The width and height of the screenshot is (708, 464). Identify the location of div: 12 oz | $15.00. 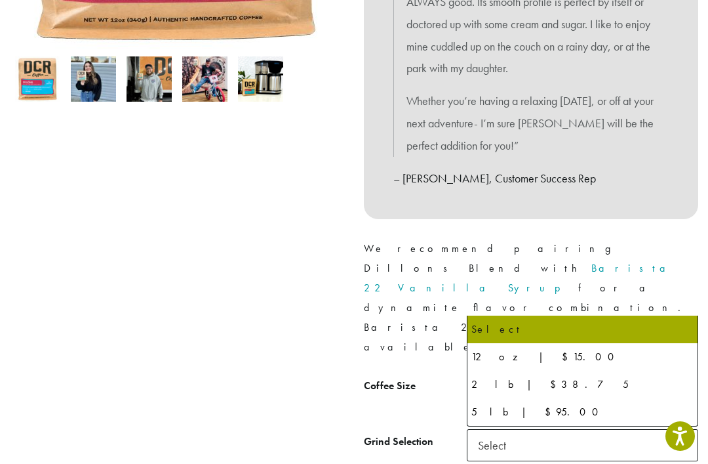
(583, 357).